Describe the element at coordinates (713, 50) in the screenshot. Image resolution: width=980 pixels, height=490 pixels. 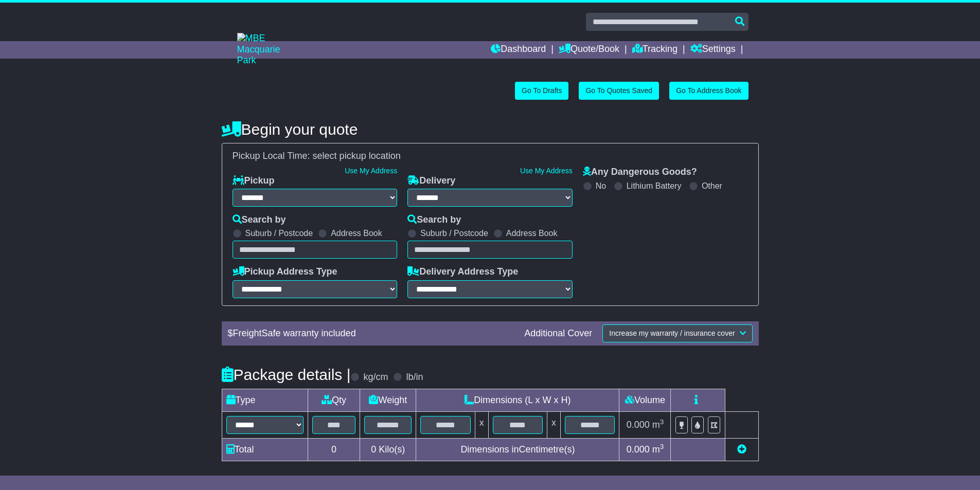
I see `a: Settings` at that location.